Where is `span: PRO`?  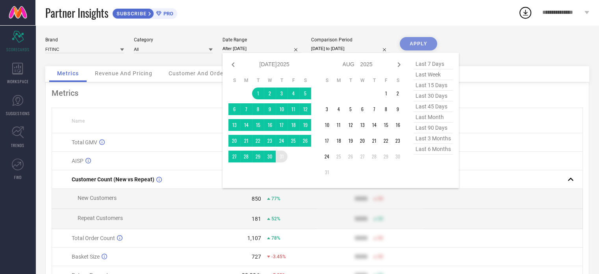
span: PRO is located at coordinates (167, 13).